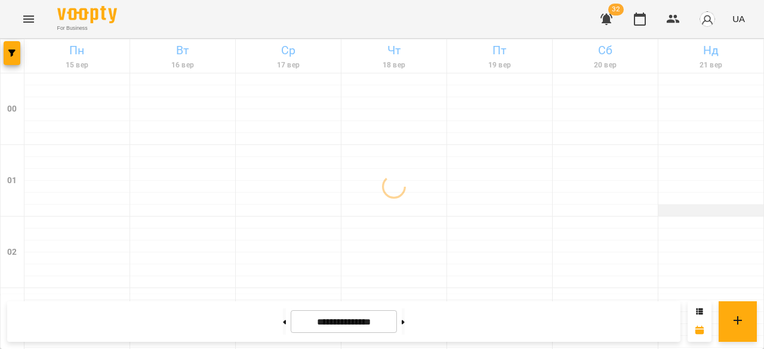 Image resolution: width=764 pixels, height=349 pixels. What do you see at coordinates (77, 65) in the screenshot?
I see `h6: 15 вер` at bounding box center [77, 65].